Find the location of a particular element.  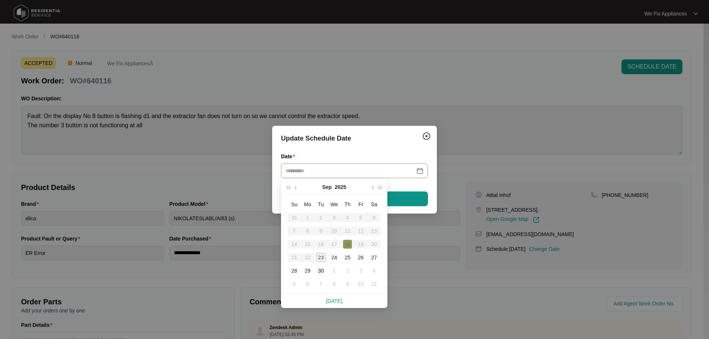

div: 11 is located at coordinates (374, 284).